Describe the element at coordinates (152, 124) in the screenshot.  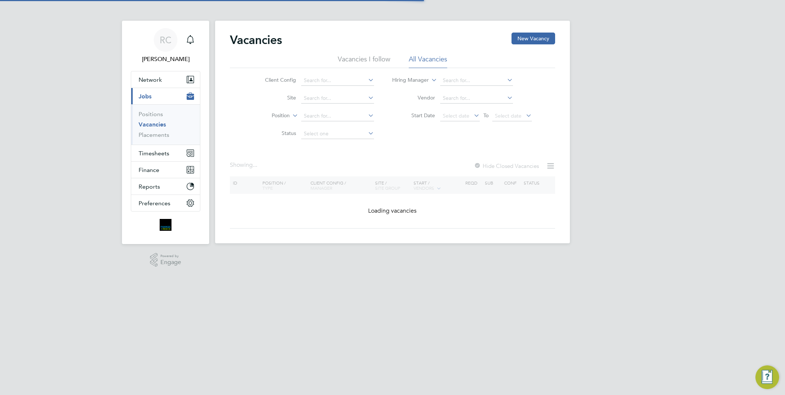
I see `a: Vacancies` at that location.